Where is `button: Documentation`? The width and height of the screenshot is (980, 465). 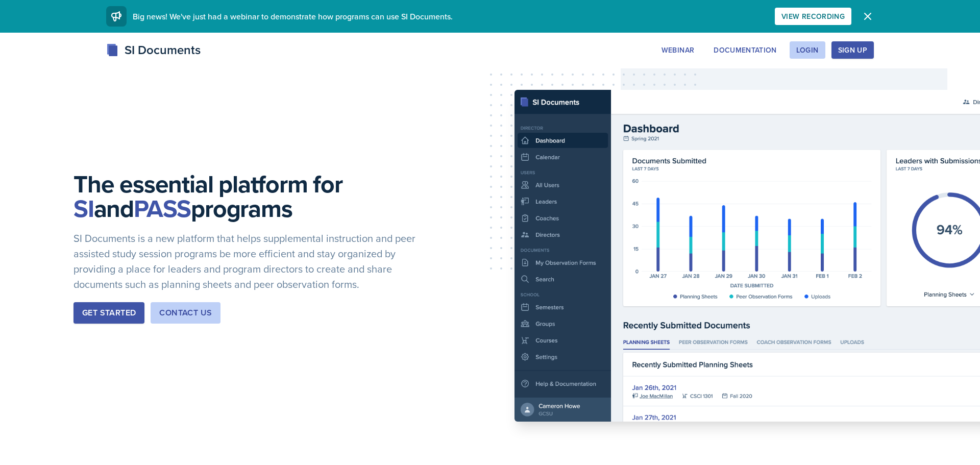
button: Documentation is located at coordinates (745, 50).